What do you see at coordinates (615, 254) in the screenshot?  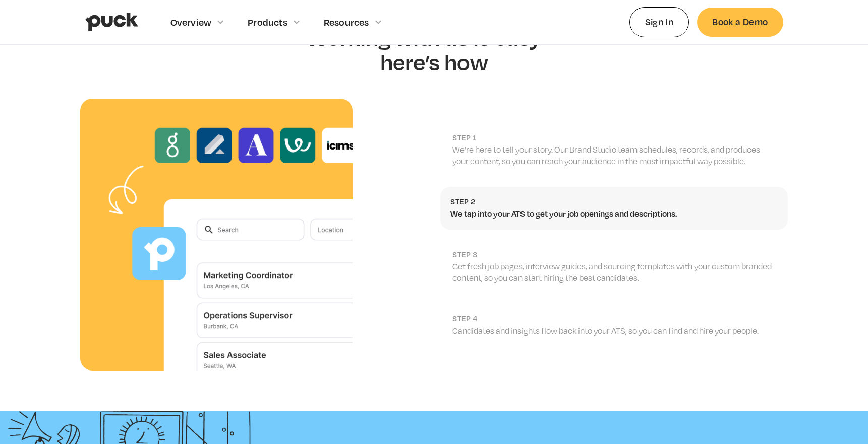 I see `h2: step 3` at bounding box center [615, 254].